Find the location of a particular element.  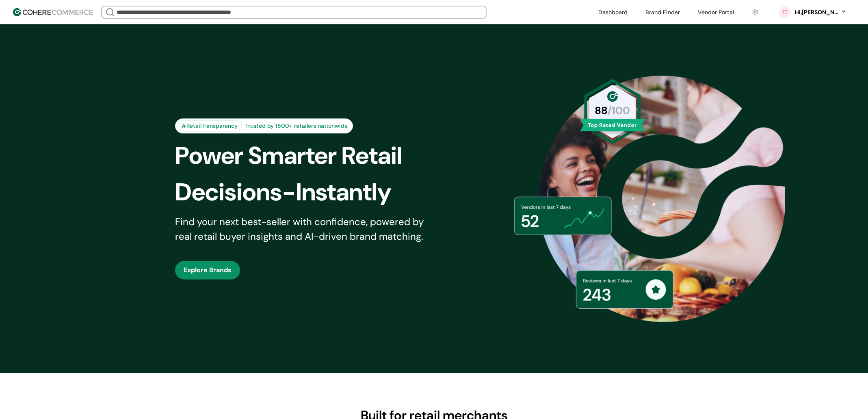

button: Explore Brands is located at coordinates (207, 270).